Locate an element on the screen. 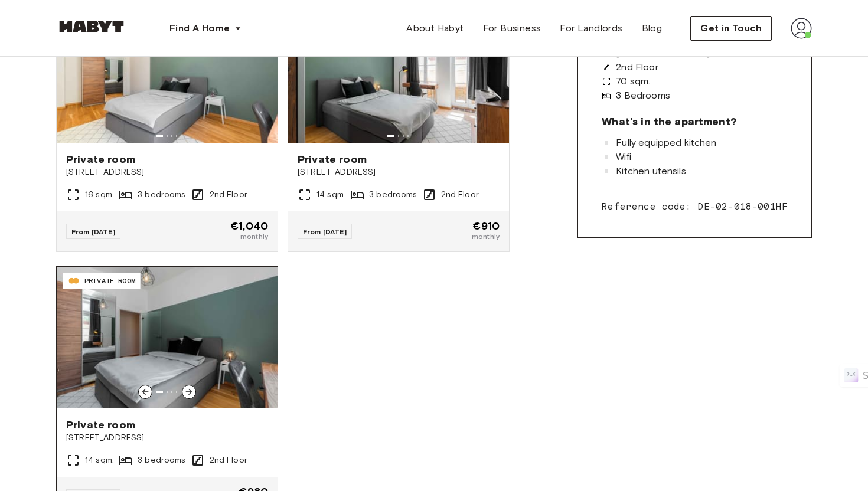 Image resolution: width=868 pixels, height=491 pixels. span: Fully equipped kitchen is located at coordinates (666, 143).